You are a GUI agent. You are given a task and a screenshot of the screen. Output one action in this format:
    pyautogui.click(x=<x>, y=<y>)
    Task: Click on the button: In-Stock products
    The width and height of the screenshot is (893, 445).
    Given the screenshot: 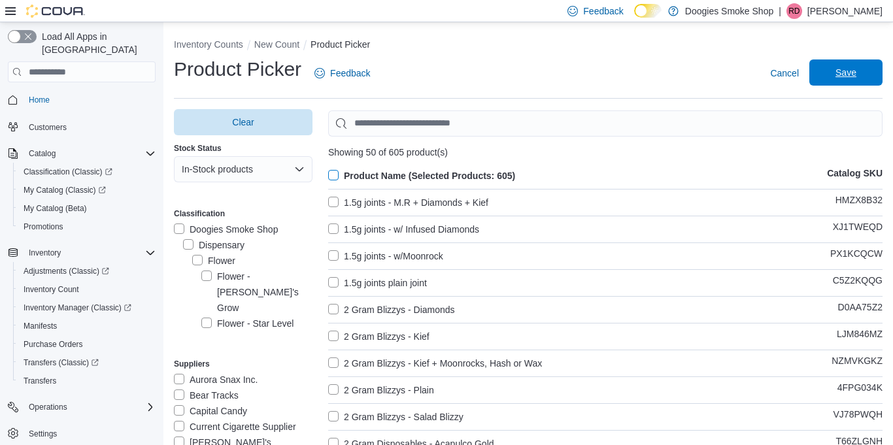 What is the action you would take?
    pyautogui.click(x=243, y=169)
    